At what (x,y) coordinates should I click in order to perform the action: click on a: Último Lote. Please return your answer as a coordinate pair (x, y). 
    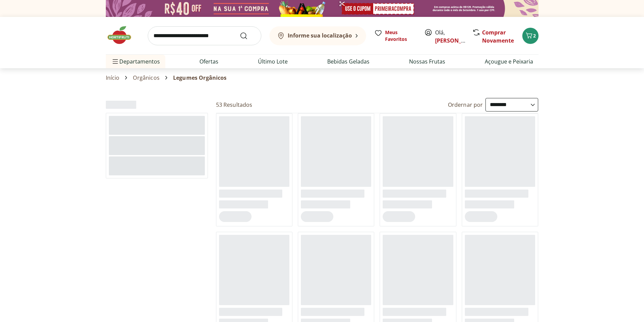
    Looking at the image, I should click on (273, 62).